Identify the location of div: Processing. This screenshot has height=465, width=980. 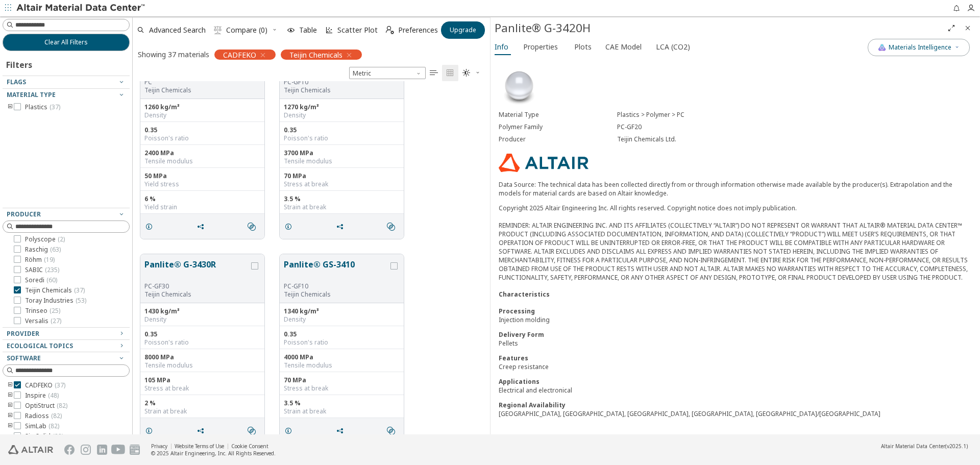
(735, 311).